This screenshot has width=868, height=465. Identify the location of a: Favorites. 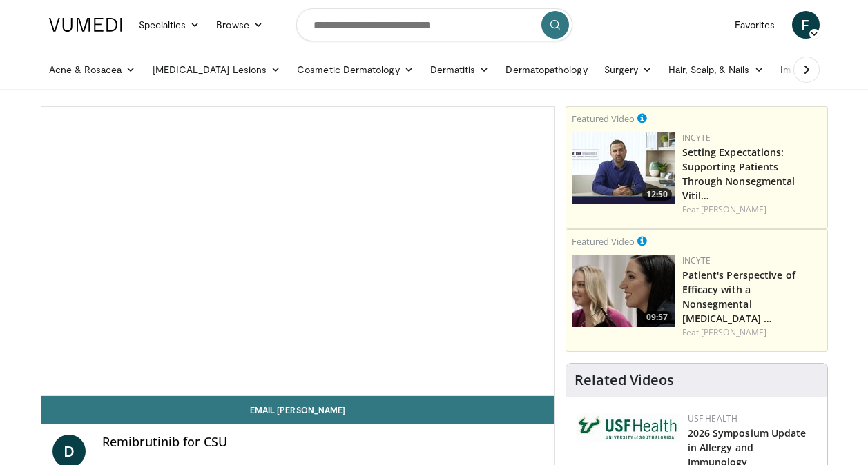
(755, 25).